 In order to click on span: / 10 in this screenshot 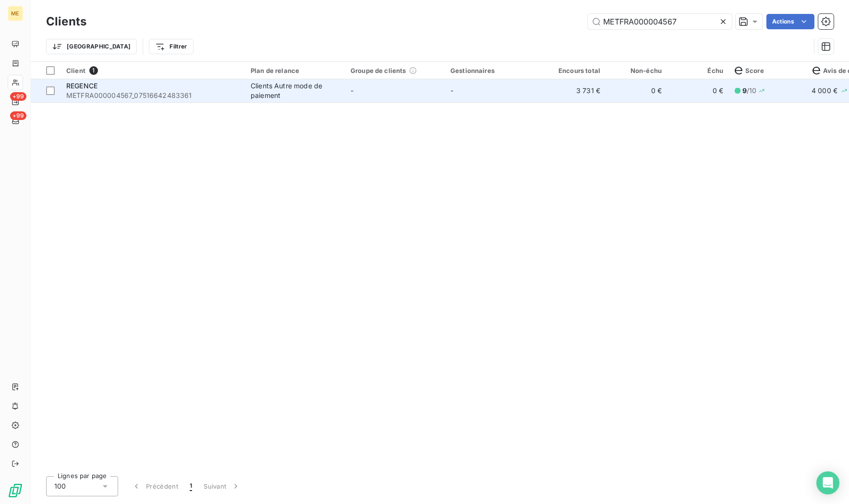, I will do `click(749, 91)`.